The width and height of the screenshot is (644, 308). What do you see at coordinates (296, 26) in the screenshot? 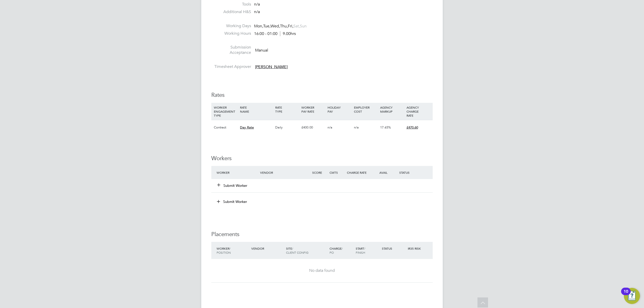
I see `span: Sat,` at bounding box center [296, 26].